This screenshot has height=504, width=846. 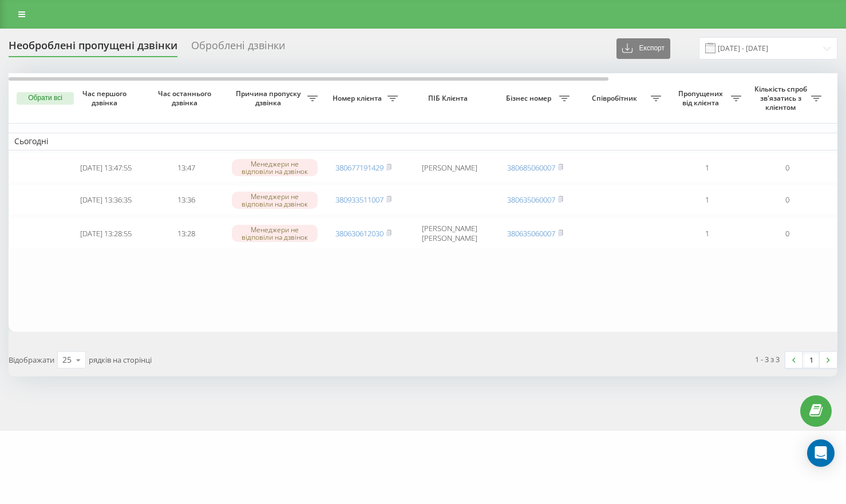 What do you see at coordinates (359, 200) in the screenshot?
I see `a: 380933511007` at bounding box center [359, 200].